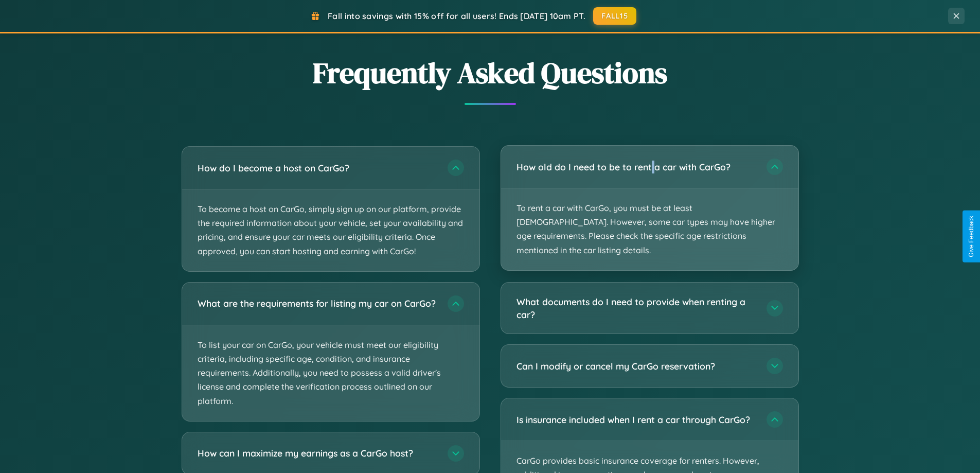 Image resolution: width=980 pixels, height=473 pixels. I want to click on h3: How can I maximize my earnings as a CarGo host?, so click(318, 453).